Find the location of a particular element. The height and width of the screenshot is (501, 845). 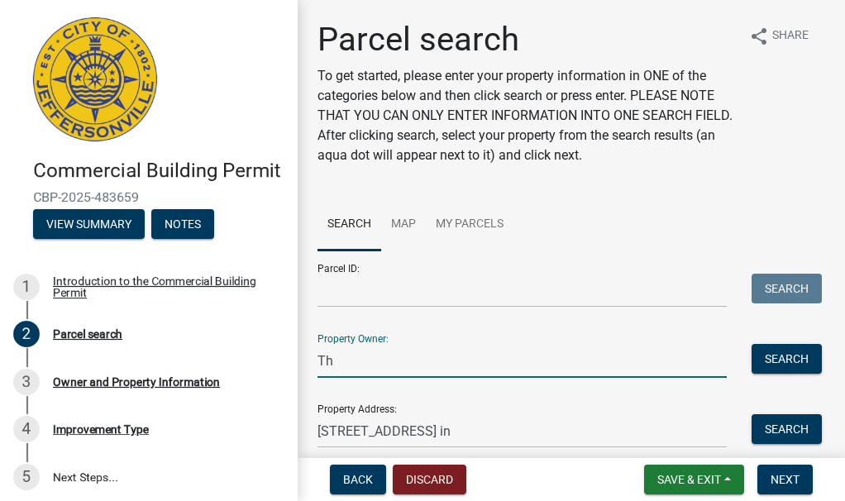

div: 1 is located at coordinates (26, 287).